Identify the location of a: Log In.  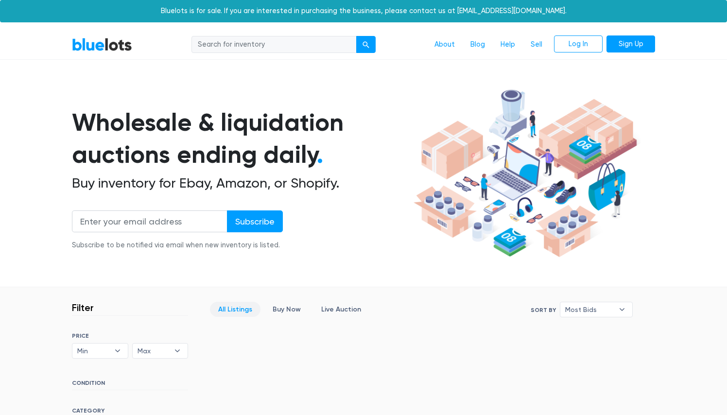
(578, 44).